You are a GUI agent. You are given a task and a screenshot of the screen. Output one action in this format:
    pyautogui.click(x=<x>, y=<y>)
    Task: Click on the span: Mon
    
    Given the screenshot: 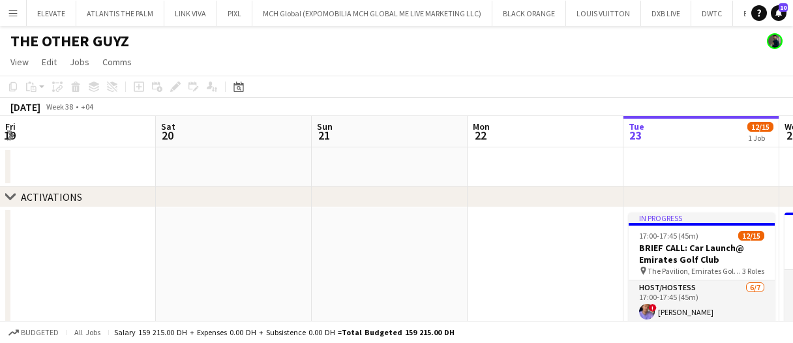 What is the action you would take?
    pyautogui.click(x=481, y=127)
    